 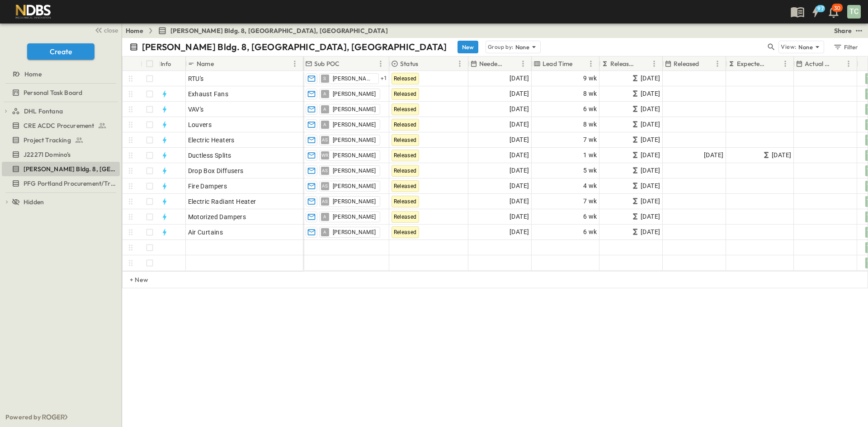 I want to click on p: + New, so click(x=133, y=279).